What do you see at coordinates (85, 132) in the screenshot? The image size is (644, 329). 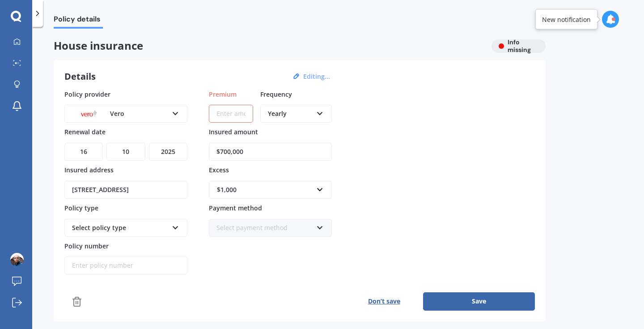 I see `span: Renewal date` at bounding box center [85, 132].